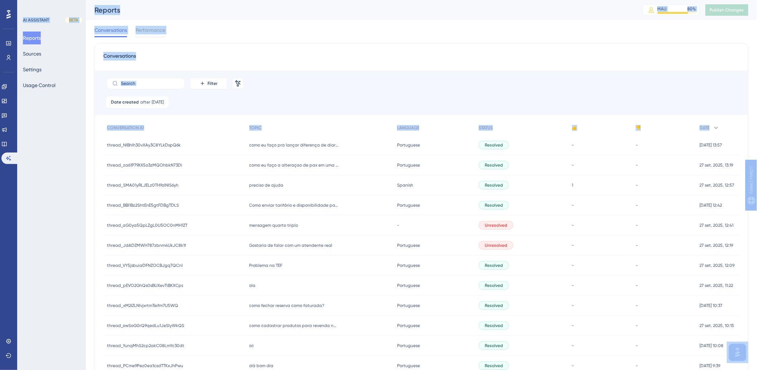  I want to click on span: como eu faço a alteraçao de pax em uma reserva, so click(294, 165).